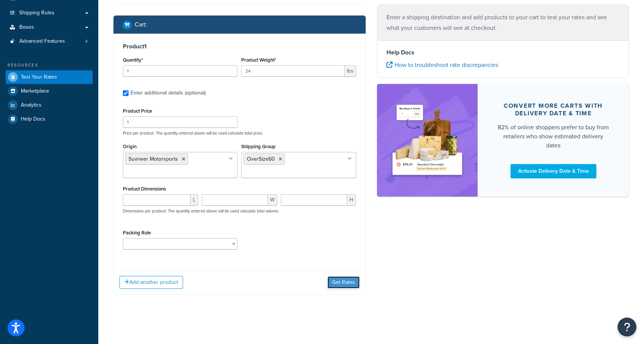  What do you see at coordinates (86, 41) in the screenshot?
I see `span: 4` at bounding box center [86, 41].